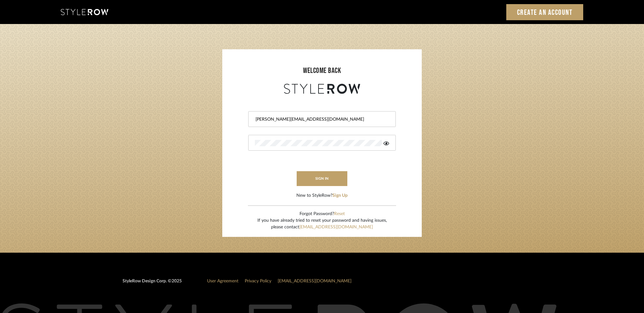  I want to click on div: StyleRow Design Corp. ©2025, so click(152, 284).